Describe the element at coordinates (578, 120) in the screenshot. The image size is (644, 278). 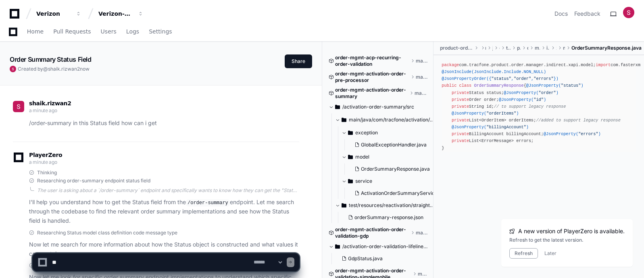
I see `span: //added to support legacy response` at that location.